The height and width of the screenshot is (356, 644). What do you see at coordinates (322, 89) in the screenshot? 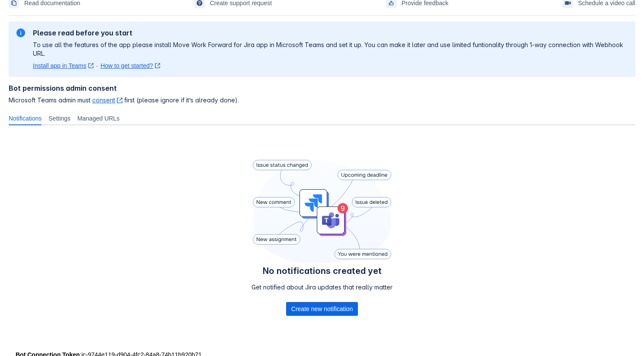
I see `h4: Bot permissions admin consent` at bounding box center [322, 89].